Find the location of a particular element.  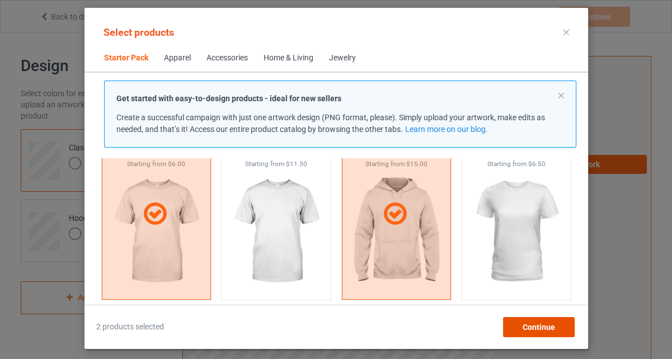

span: $6.50 is located at coordinates (536, 164).